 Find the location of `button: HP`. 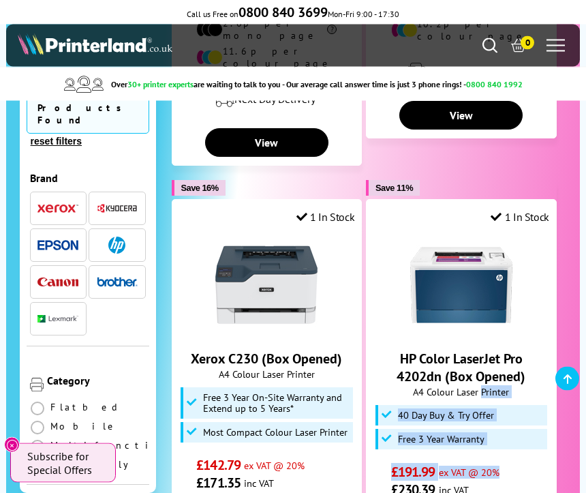

button: HP is located at coordinates (117, 245).